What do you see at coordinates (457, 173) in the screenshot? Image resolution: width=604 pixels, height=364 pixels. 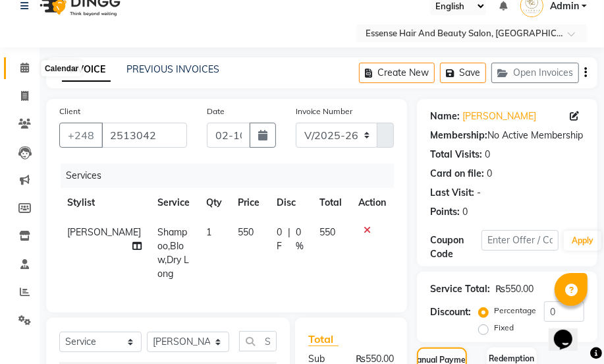 I see `div: Card on file:` at bounding box center [457, 173].